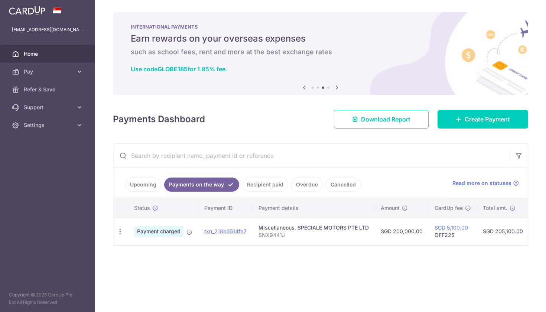  Describe the element at coordinates (488, 119) in the screenshot. I see `span: Create Payment` at that location.